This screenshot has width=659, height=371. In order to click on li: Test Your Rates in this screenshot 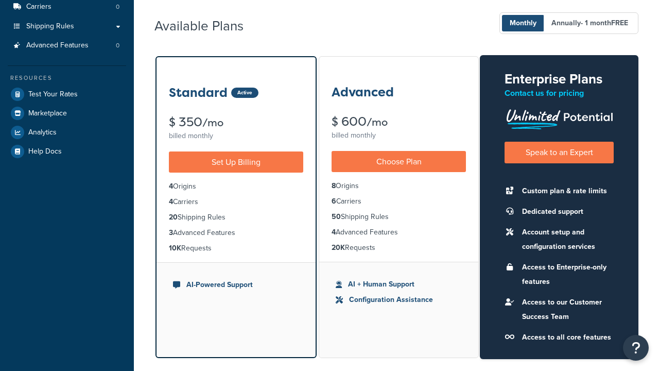, I will do `click(67, 94)`.